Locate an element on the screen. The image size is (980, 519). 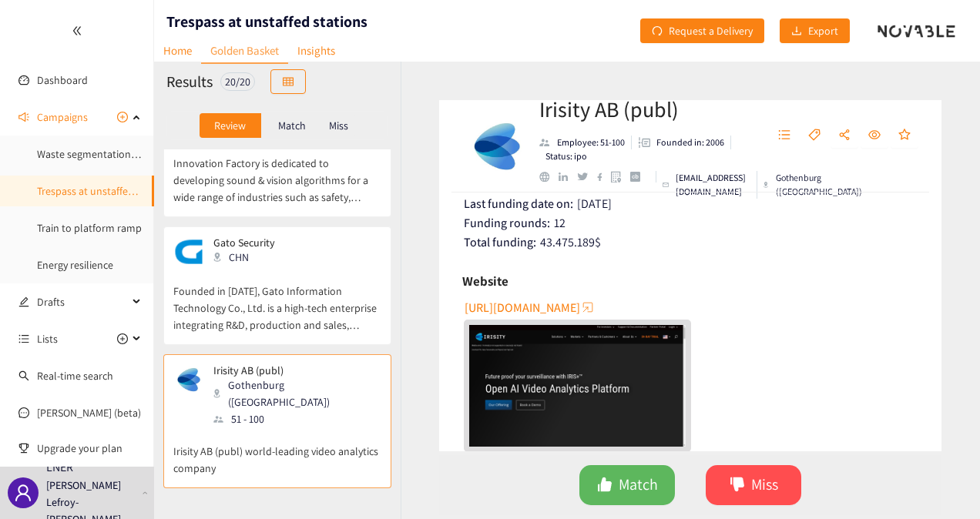
a: Insights is located at coordinates (316, 50).